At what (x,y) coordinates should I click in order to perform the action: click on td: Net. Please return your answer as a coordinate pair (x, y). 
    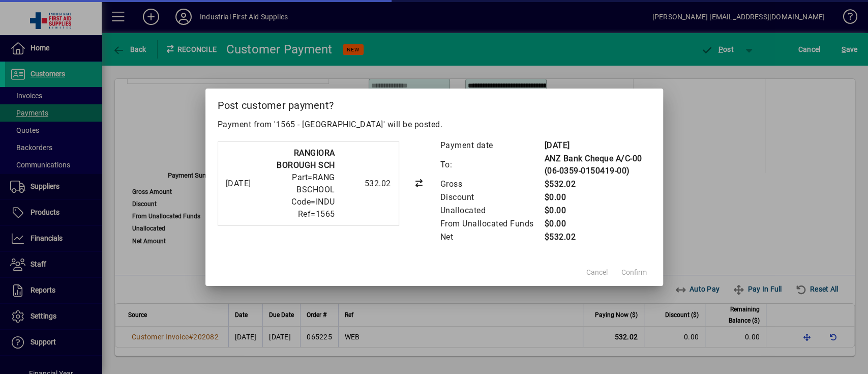
    Looking at the image, I should click on (492, 237).